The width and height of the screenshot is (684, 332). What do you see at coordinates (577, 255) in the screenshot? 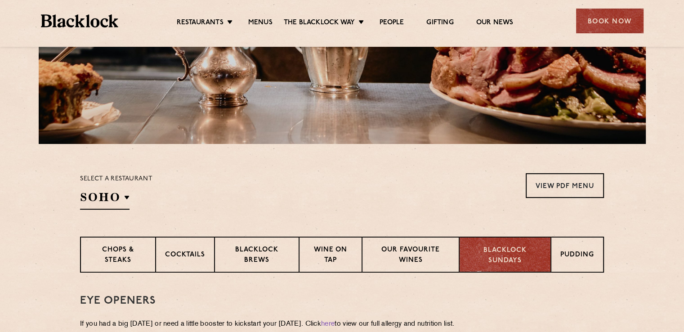
I see `p: Pudding` at bounding box center [577, 255].